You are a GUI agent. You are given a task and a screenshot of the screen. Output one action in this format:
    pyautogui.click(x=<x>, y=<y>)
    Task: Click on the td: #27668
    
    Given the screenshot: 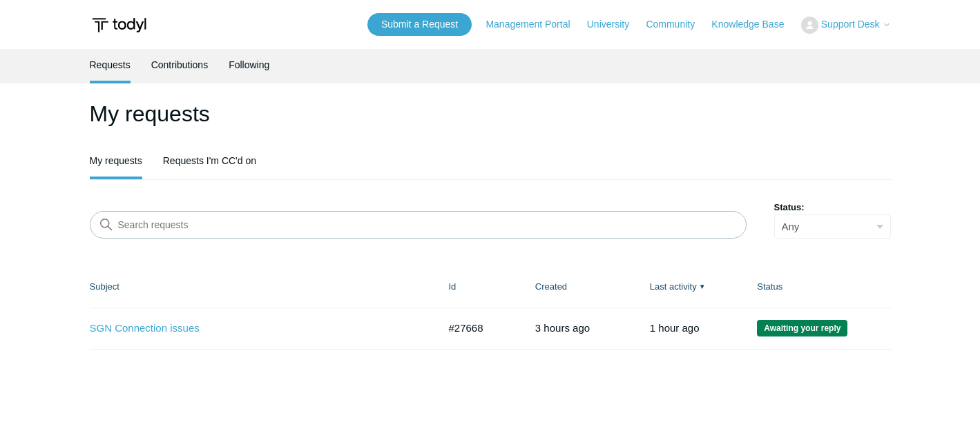 What is the action you would take?
    pyautogui.click(x=478, y=328)
    